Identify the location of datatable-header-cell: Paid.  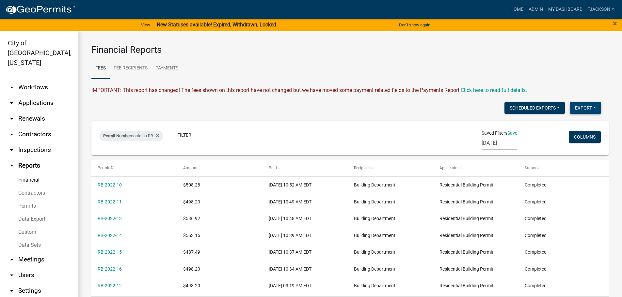
(305, 168).